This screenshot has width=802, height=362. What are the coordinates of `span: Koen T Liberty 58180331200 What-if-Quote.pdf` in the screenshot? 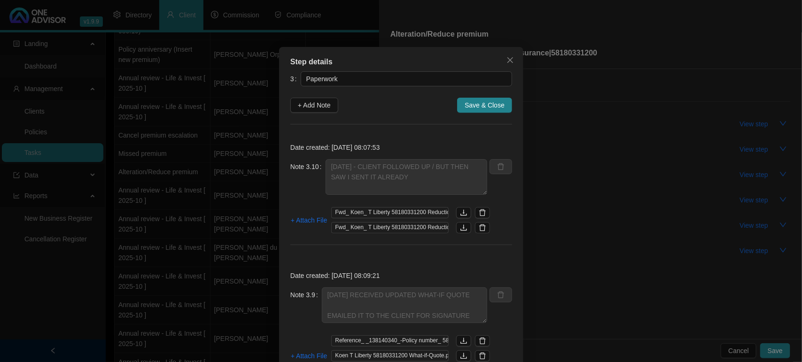 It's located at (390, 356).